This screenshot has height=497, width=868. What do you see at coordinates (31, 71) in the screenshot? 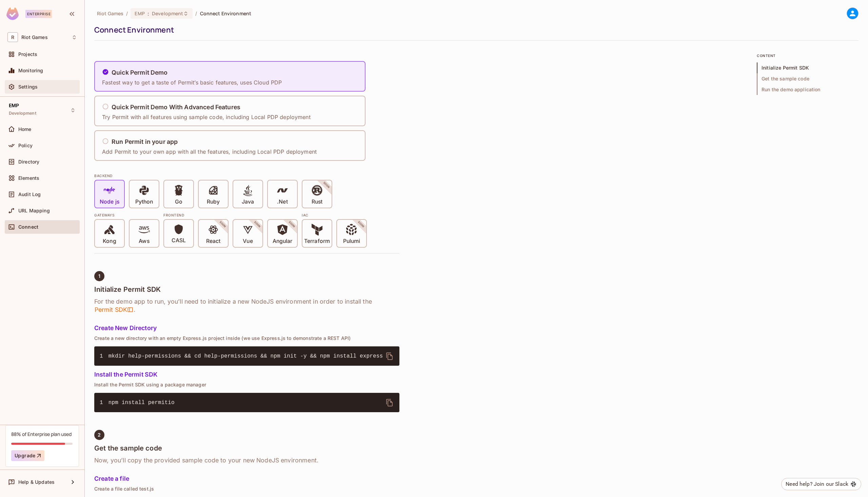
I see `span: Monitoring` at bounding box center [31, 71].